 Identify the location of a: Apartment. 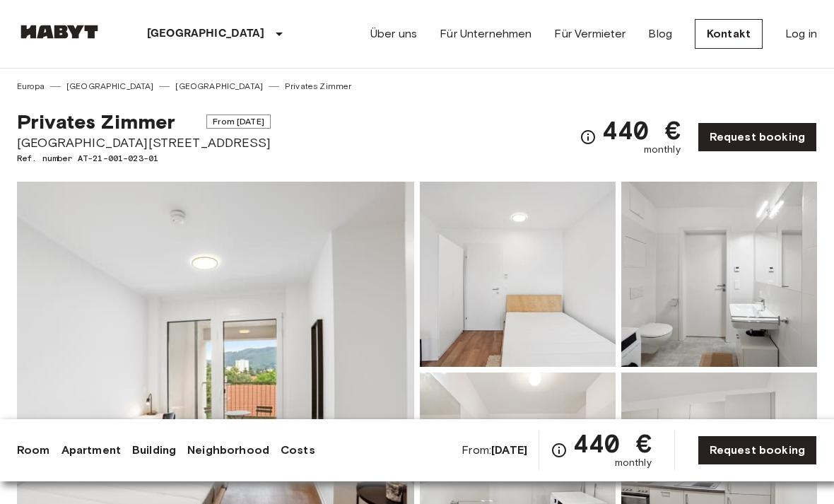
(91, 450).